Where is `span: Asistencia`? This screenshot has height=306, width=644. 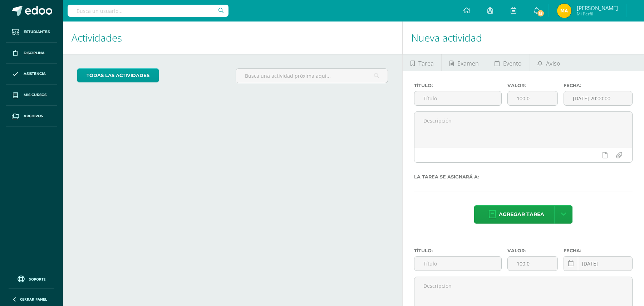
span: Asistencia is located at coordinates (35, 74).